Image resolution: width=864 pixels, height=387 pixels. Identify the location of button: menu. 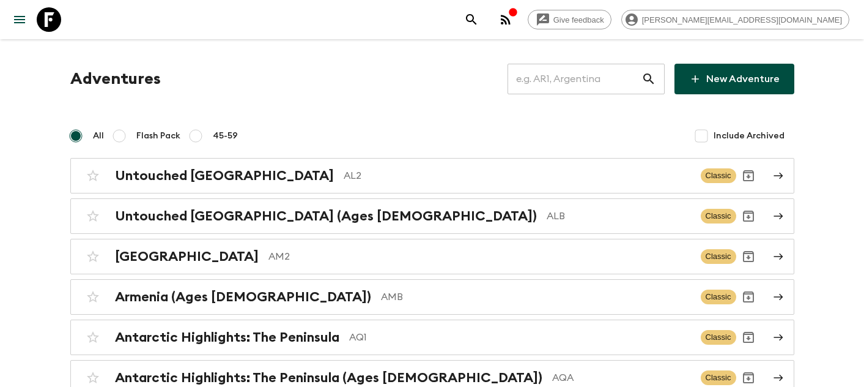
(20, 20).